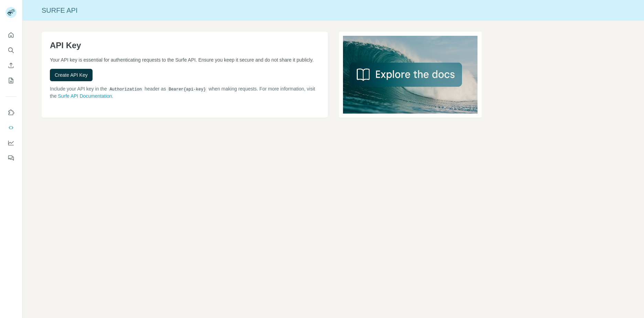 The height and width of the screenshot is (318, 644). What do you see at coordinates (11, 50) in the screenshot?
I see `button: Search` at bounding box center [11, 50].